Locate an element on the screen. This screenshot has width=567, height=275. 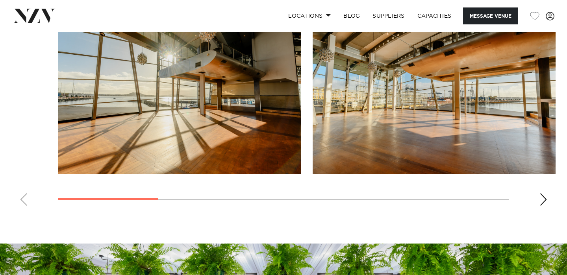
a: Locations is located at coordinates (309, 16).